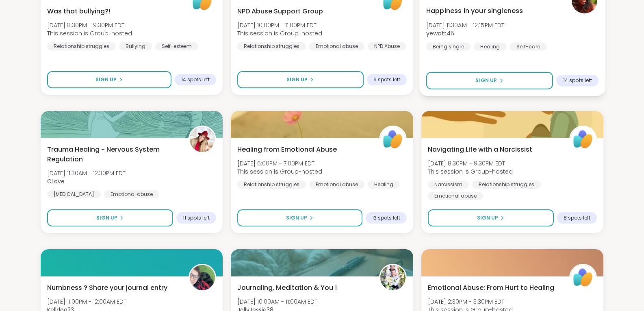  I want to click on img: CLove, so click(202, 139).